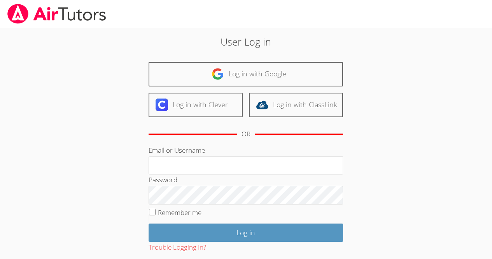 The width and height of the screenshot is (492, 259). I want to click on label: Remember me, so click(180, 212).